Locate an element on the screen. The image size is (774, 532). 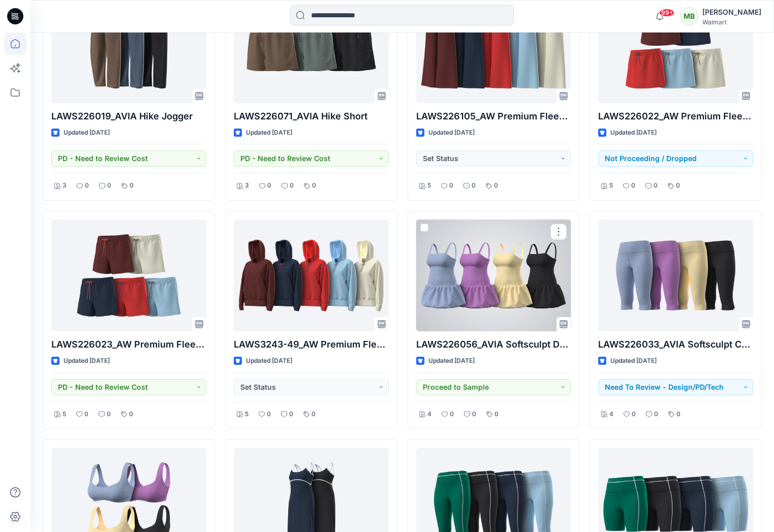
div: MB is located at coordinates (689, 16).